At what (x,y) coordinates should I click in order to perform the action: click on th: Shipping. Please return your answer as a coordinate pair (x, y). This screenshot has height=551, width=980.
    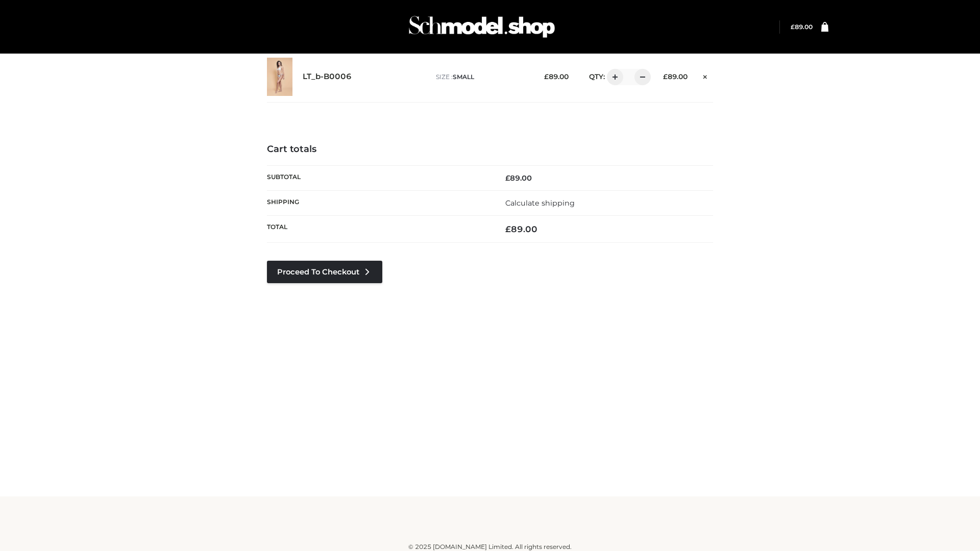
    Looking at the image, I should click on (378, 203).